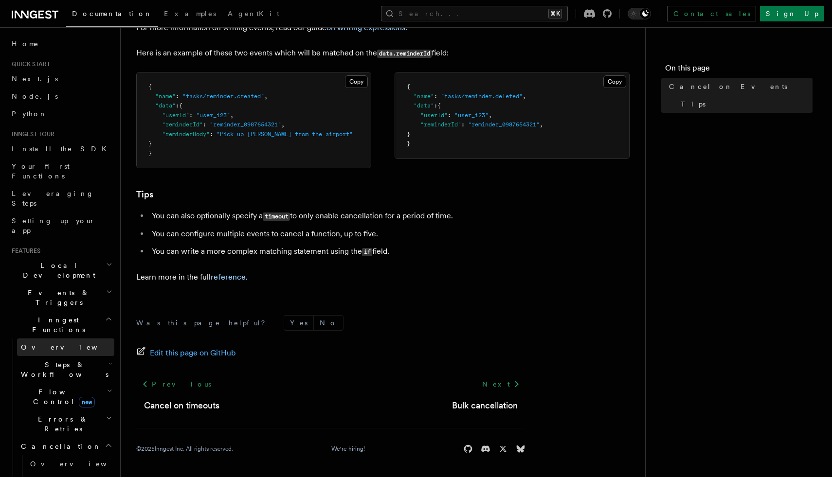 This screenshot has width=832, height=477. Describe the element at coordinates (57, 270) in the screenshot. I see `span: Local Development` at that location.